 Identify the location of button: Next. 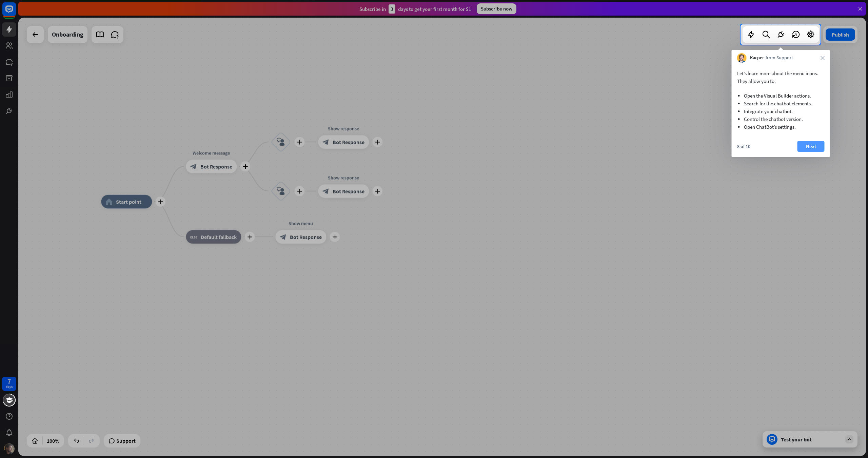
(811, 146).